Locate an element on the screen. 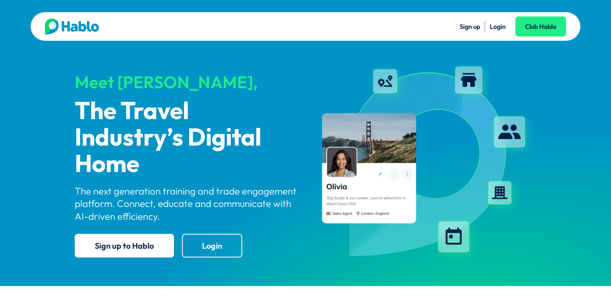 This screenshot has height=296, width=611. p: The Travel Industry’s Digital Home is located at coordinates (187, 139).